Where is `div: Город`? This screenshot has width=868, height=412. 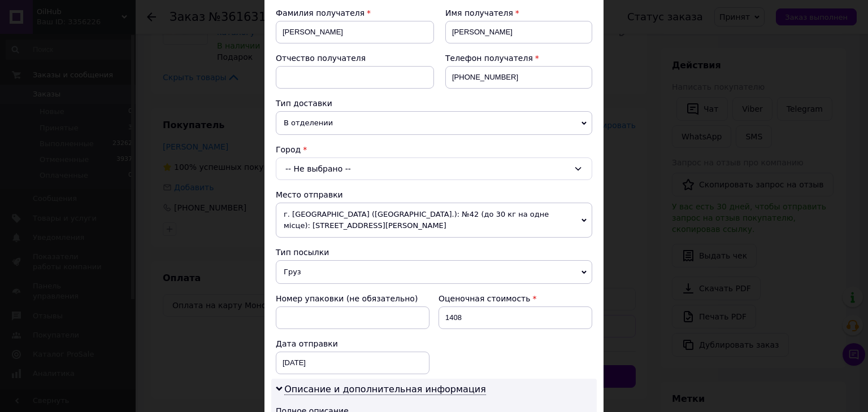 div: Город is located at coordinates (434, 150).